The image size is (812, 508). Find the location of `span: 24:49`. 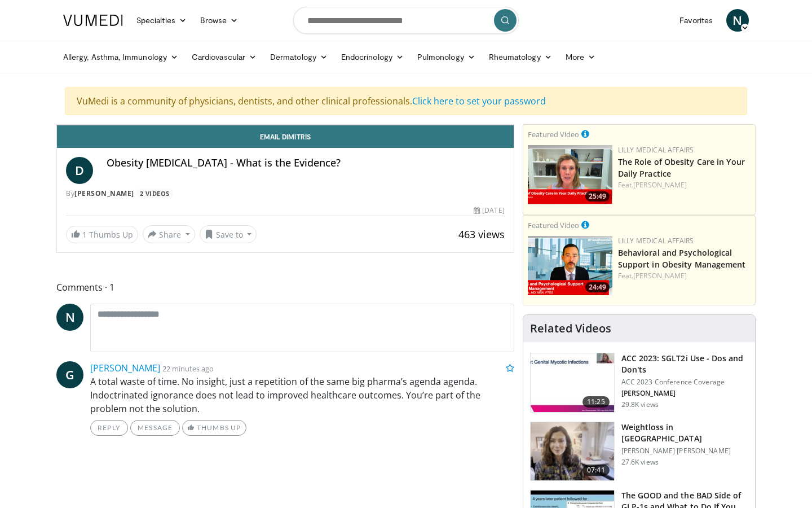

span: 24:49 is located at coordinates (597, 287).